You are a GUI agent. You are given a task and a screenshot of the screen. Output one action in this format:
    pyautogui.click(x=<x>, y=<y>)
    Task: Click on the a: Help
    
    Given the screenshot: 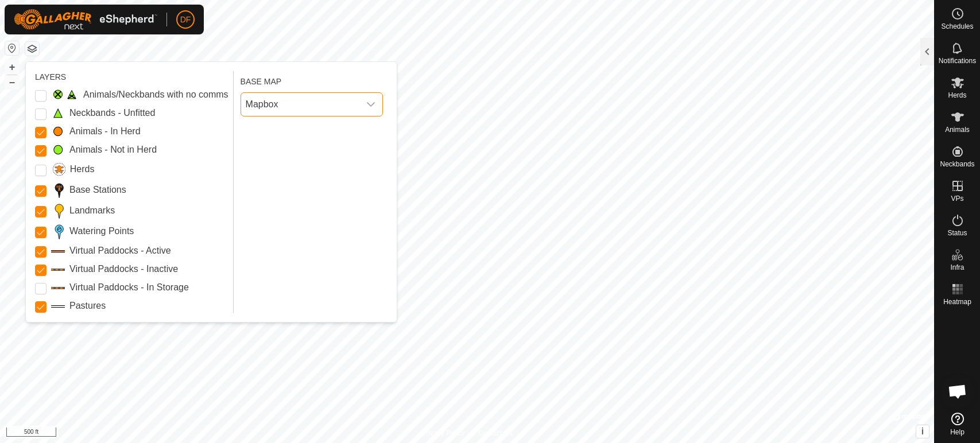 What is the action you would take?
    pyautogui.click(x=957, y=424)
    